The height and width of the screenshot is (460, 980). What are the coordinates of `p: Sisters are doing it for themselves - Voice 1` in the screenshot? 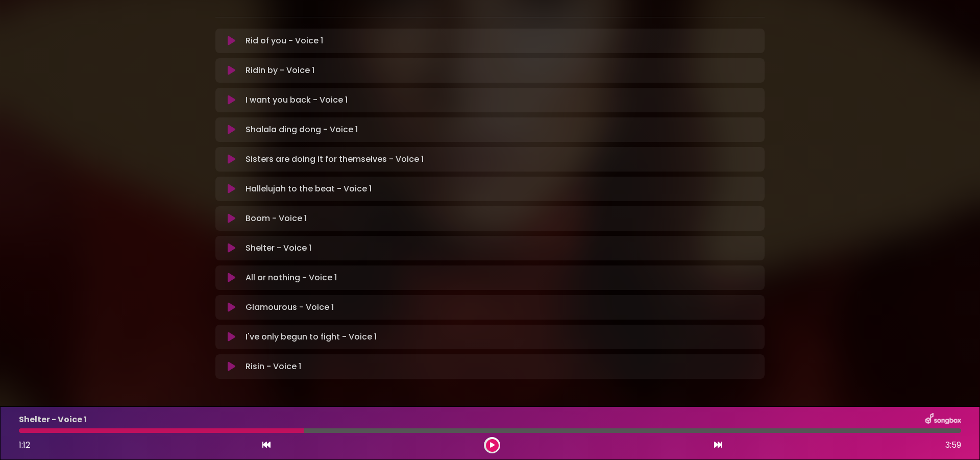 It's located at (334, 159).